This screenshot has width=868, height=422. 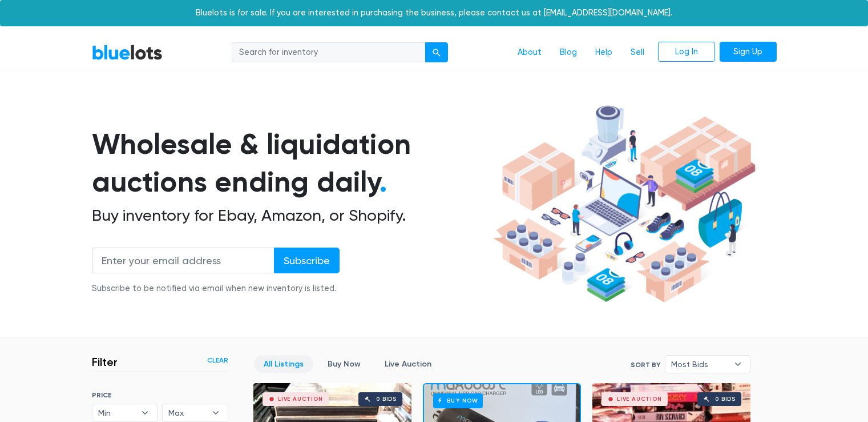 What do you see at coordinates (127, 52) in the screenshot?
I see `a: BlueLots` at bounding box center [127, 52].